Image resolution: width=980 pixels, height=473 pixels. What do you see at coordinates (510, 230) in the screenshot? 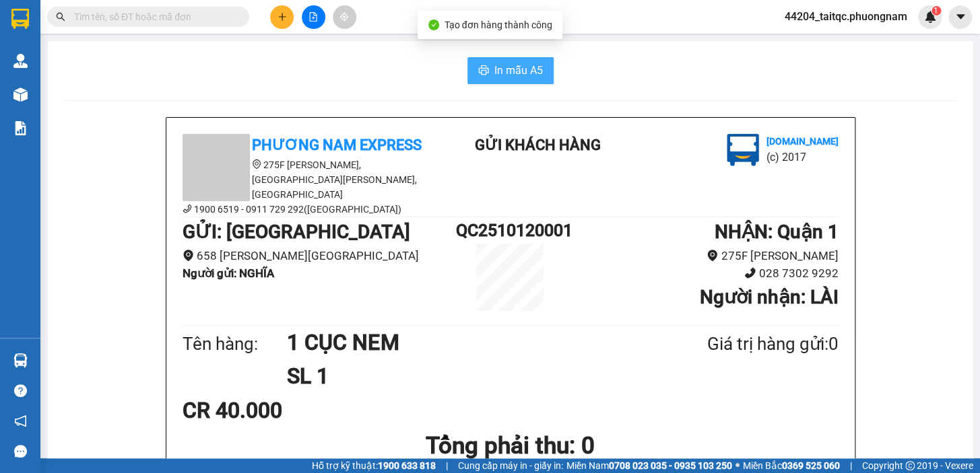
I see `h1: QC2510120001` at bounding box center [510, 230].